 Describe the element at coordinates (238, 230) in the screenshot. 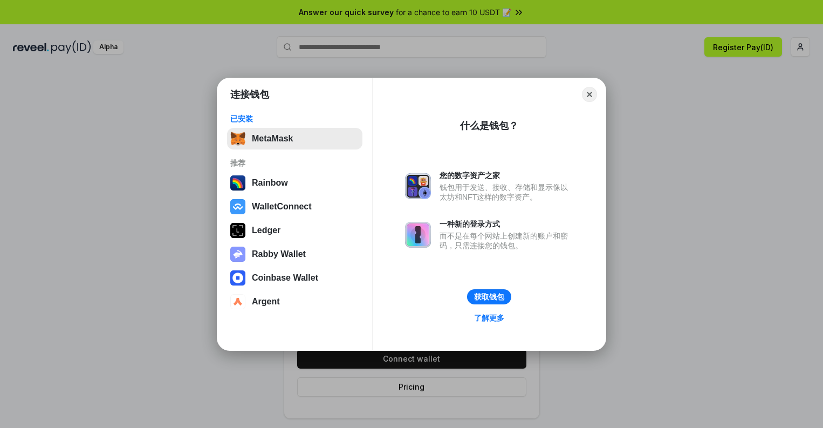

I see `img: svg+xml,%3Csvg%20xmlns%3D%22http%3A%2F%2Fwww.w3.org%2F2000%2Fsvg%22%20width%3D%2228%22%20height%3...` at that location.